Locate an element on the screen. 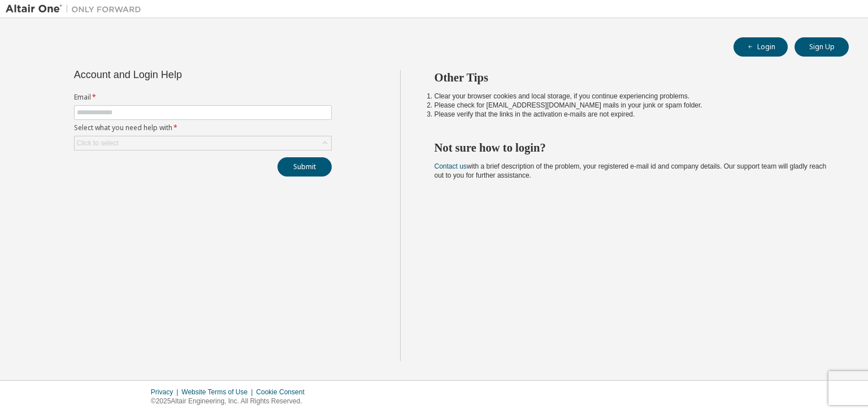  span: with a brief description of the problem, your registered e-mail id and company details. Our suppo... is located at coordinates (630, 171).